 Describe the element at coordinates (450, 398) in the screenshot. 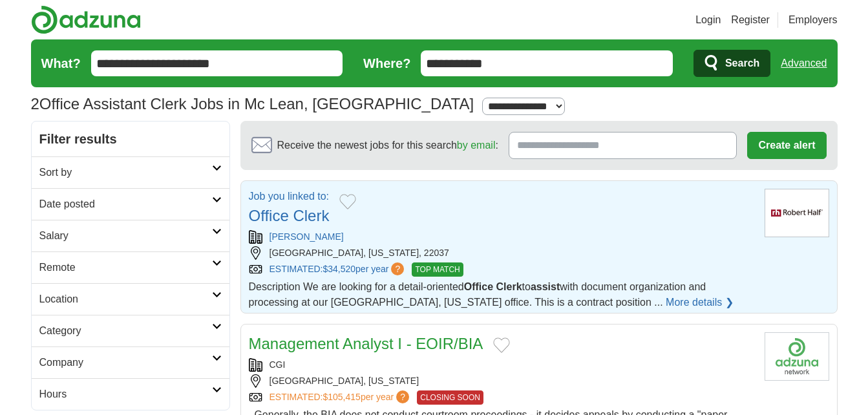

I see `span: CLOSING SOON` at that location.